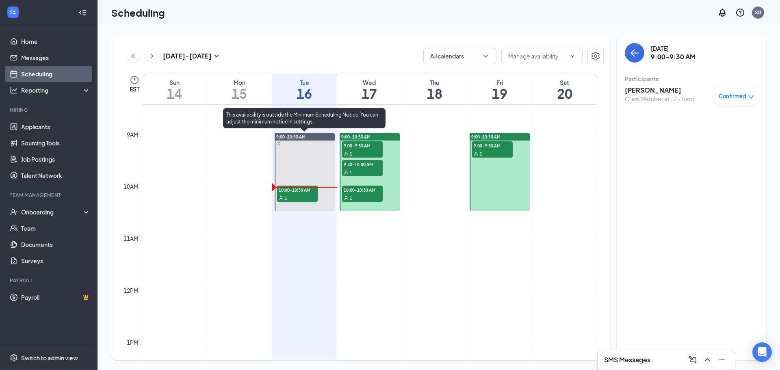 Image resolution: width=780 pixels, height=370 pixels. What do you see at coordinates (138, 13) in the screenshot?
I see `h1: Scheduling` at bounding box center [138, 13].